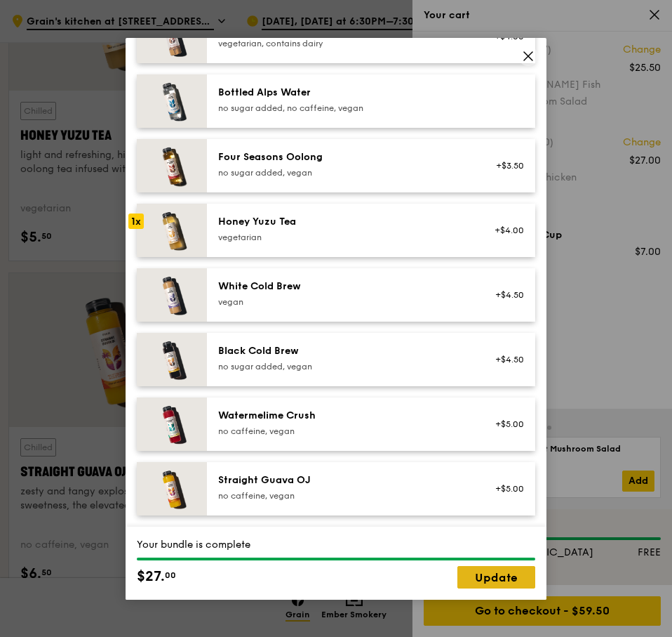  I want to click on img: daily_normal_HORZ-watermelime-crush.jpg, so click(171, 424).